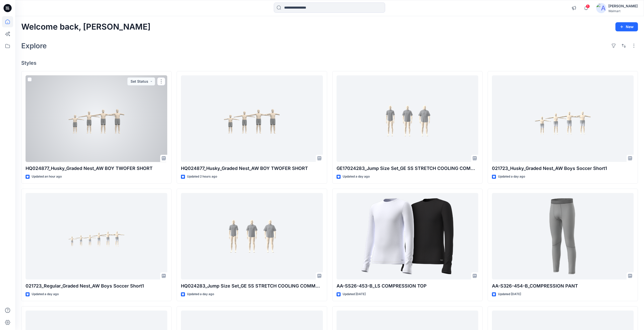 The height and width of the screenshot is (330, 644). I want to click on p: AA-SS26-453-B_LS COMPRESSION TOP, so click(407, 286).